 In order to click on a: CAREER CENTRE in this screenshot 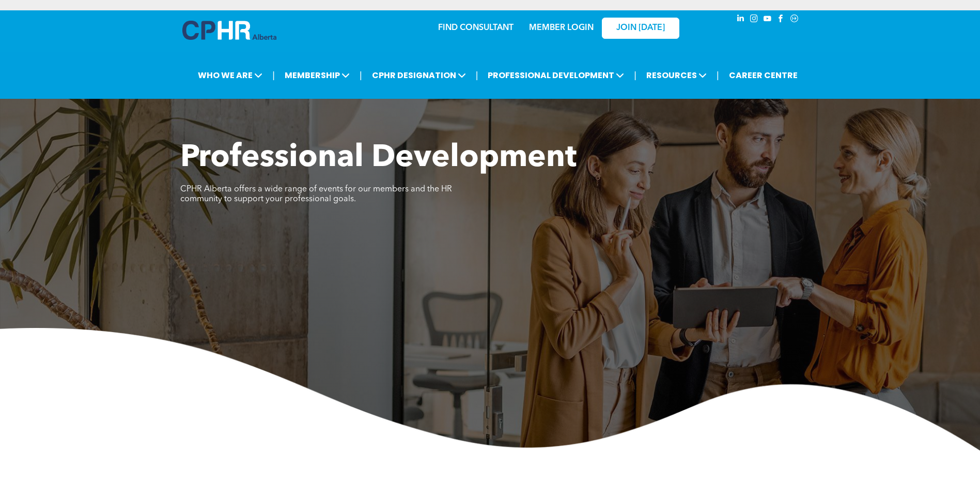, I will do `click(763, 75)`.